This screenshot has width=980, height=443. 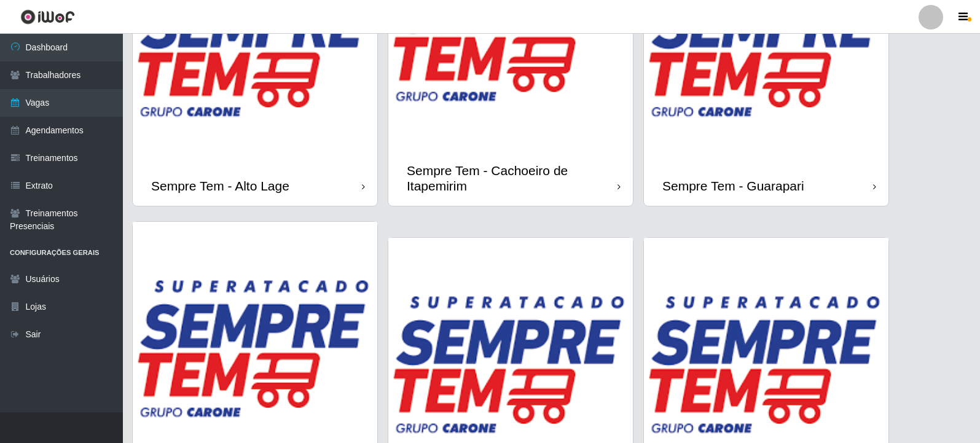 What do you see at coordinates (47, 16) in the screenshot?
I see `img: CoreUI Logo` at bounding box center [47, 16].